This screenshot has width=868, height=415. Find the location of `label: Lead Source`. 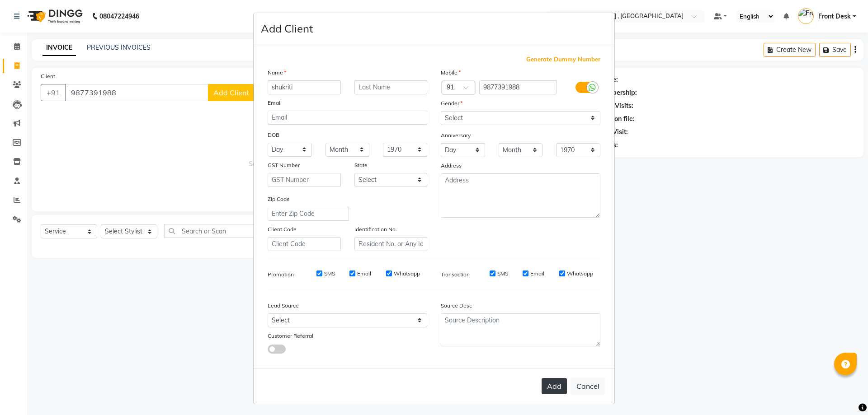

label: Lead Source is located at coordinates (283, 306).